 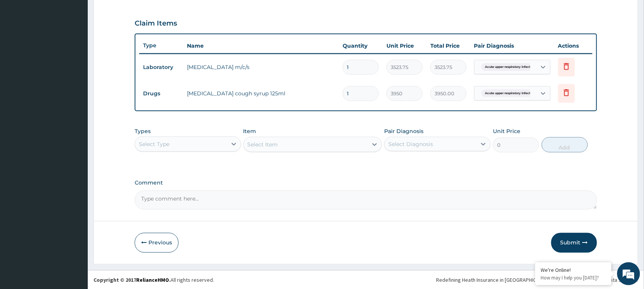 I want to click on td: Laboratory, so click(x=161, y=67).